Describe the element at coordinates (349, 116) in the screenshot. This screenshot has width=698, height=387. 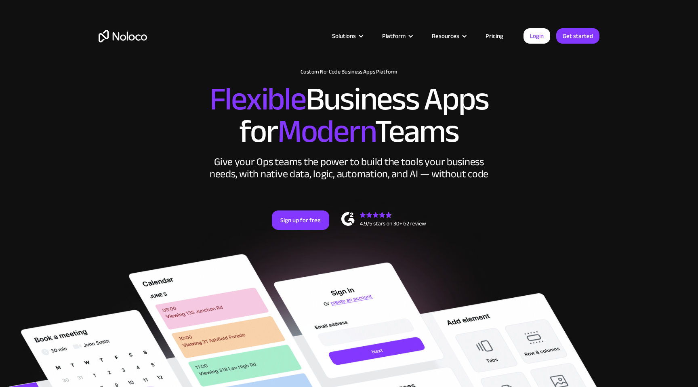
I see `h2: Business Apps for Teams` at that location.